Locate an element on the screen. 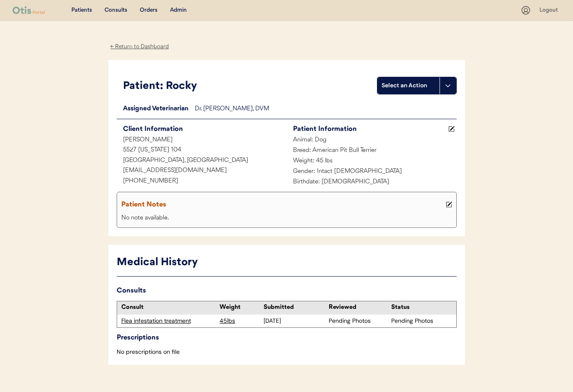  div: Submitted is located at coordinates (294, 308).